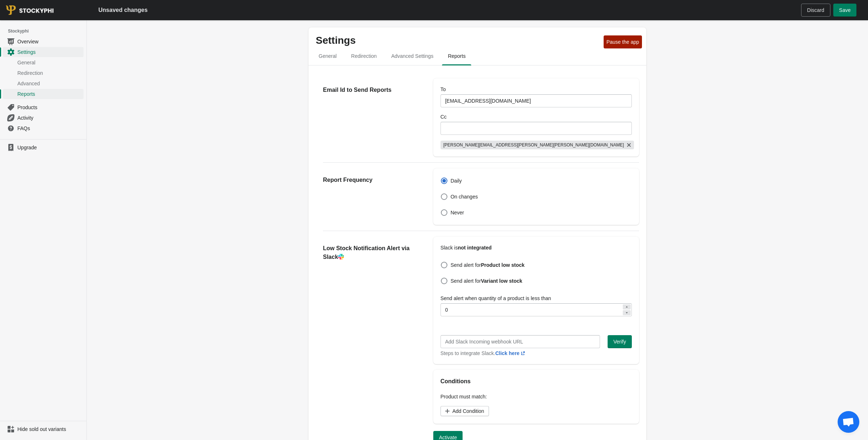 The width and height of the screenshot is (868, 440). What do you see at coordinates (43, 62) in the screenshot?
I see `a: General` at bounding box center [43, 62].